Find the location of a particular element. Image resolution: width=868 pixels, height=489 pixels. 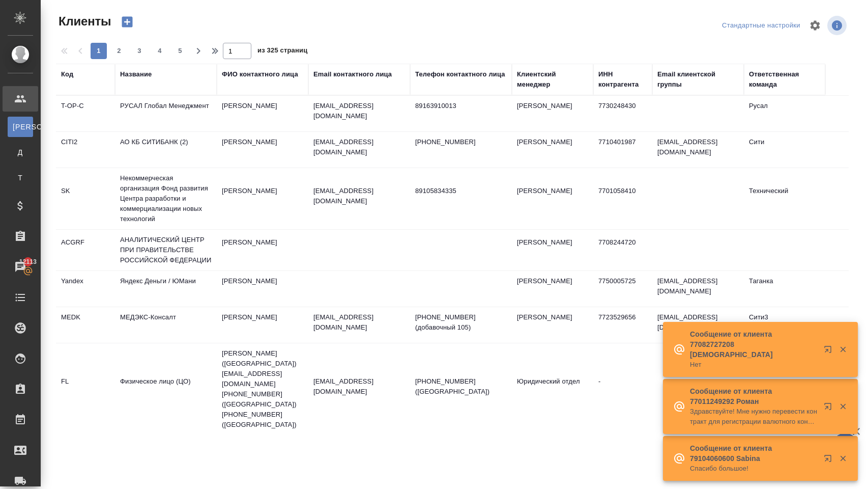

button: 4 is located at coordinates (160, 51).